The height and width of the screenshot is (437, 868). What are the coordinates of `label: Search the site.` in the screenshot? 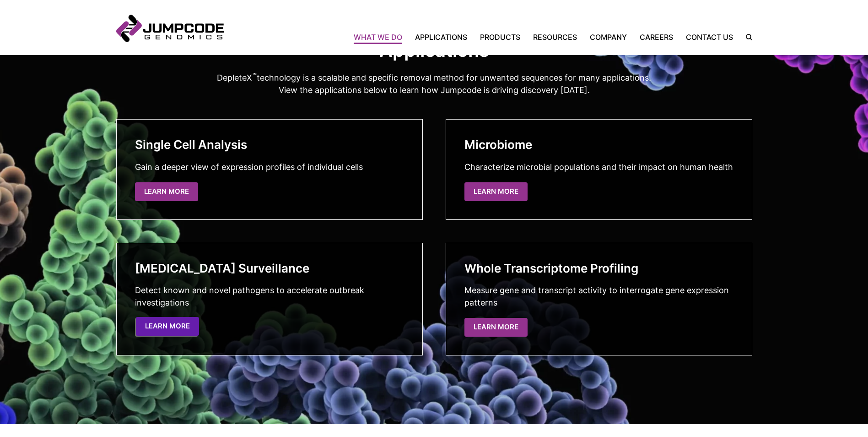 It's located at (746, 37).